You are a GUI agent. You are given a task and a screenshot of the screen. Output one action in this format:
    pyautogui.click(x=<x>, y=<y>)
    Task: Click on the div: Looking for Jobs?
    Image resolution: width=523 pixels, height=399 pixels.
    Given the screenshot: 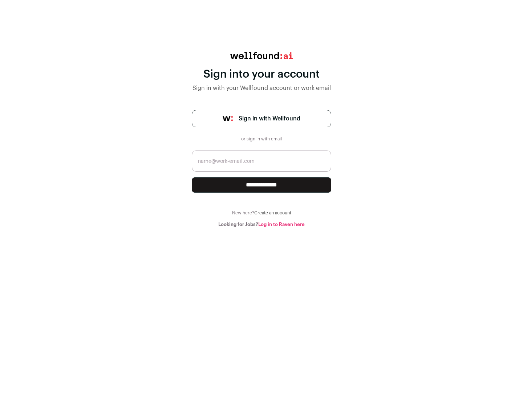 What is the action you would take?
    pyautogui.click(x=261, y=225)
    